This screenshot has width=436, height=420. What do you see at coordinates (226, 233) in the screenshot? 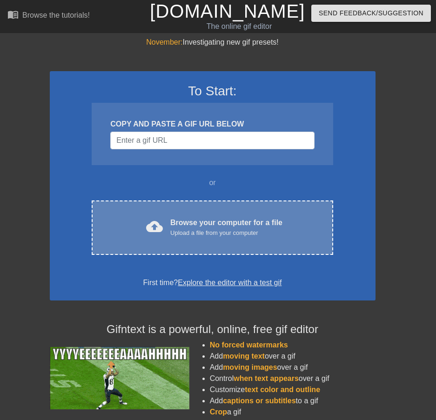
I see `div: Upload a file from your computer` at bounding box center [226, 233].